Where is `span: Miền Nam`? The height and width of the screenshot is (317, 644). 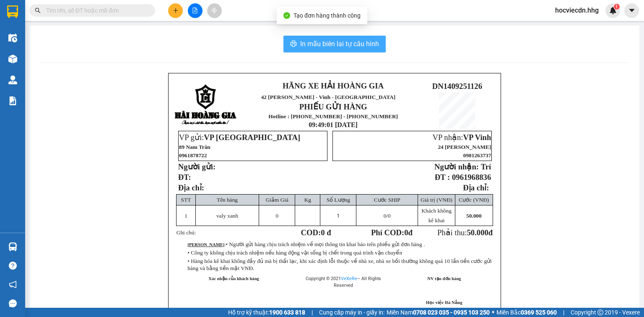
span: Miền Nam is located at coordinates (438, 313).